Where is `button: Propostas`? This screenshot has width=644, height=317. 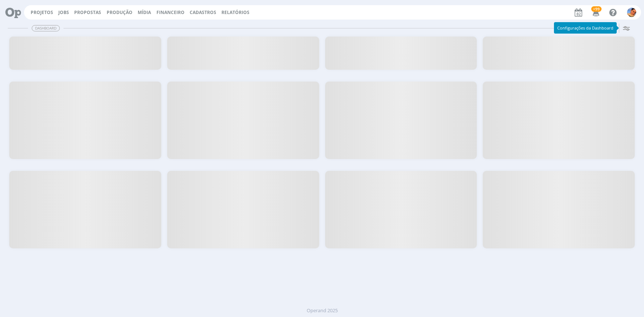 button: Propostas is located at coordinates (88, 13).